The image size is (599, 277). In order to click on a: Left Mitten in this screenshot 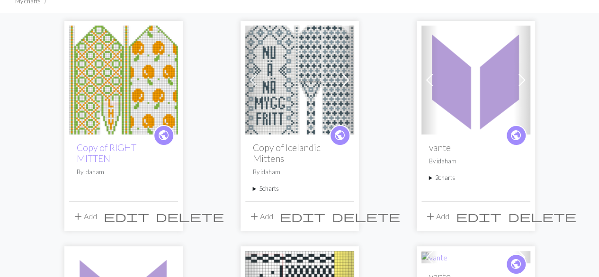, I will do `click(300, 79)`.